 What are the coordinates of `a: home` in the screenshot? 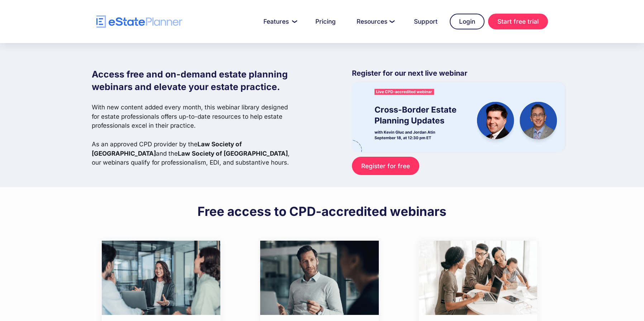 It's located at (139, 22).